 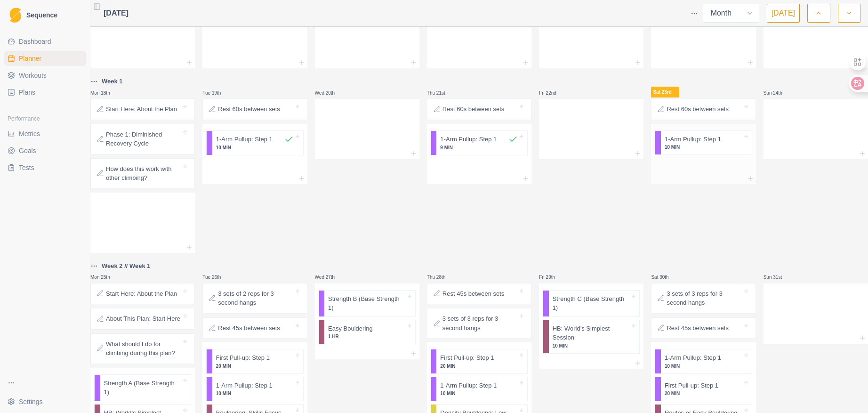 I want to click on p: Sat 30th, so click(x=665, y=277).